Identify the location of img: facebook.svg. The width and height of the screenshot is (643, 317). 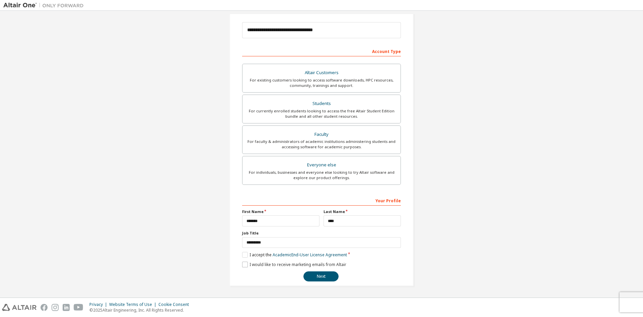
(44, 307).